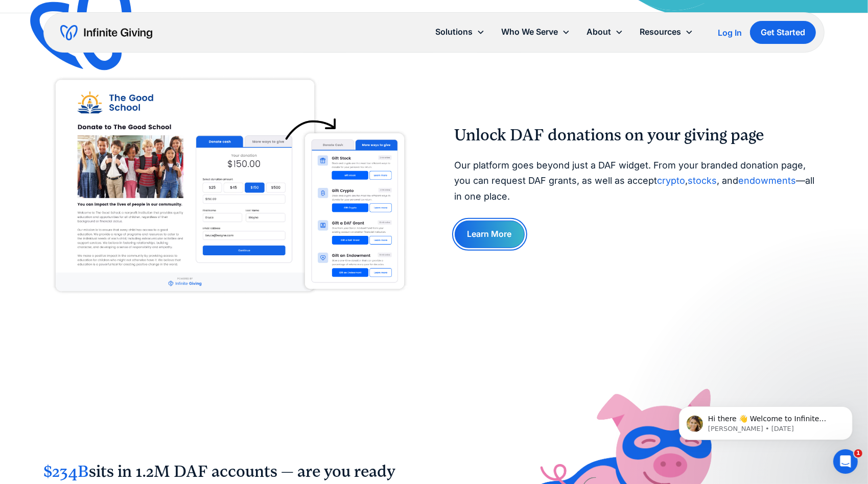  Describe the element at coordinates (106, 33) in the screenshot. I see `a: home` at that location.